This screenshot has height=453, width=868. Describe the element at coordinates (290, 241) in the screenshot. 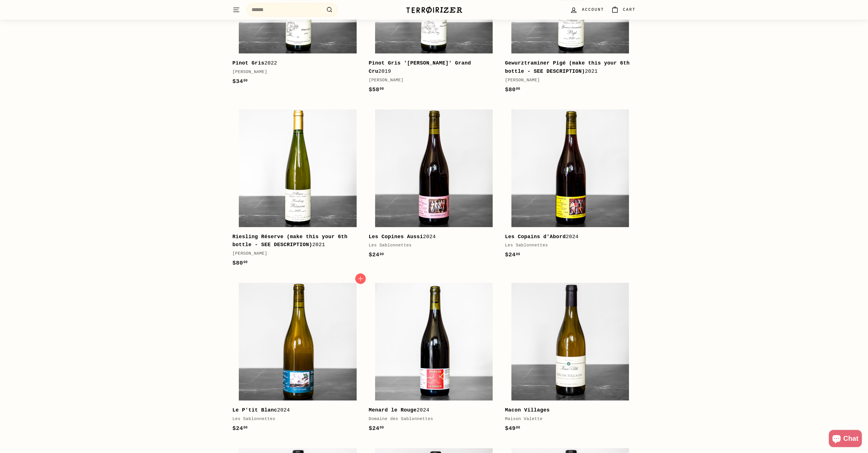

I see `b: Riesling Réserve (make this your 6th bottle - SEE DESCRIPTION)` at that location.